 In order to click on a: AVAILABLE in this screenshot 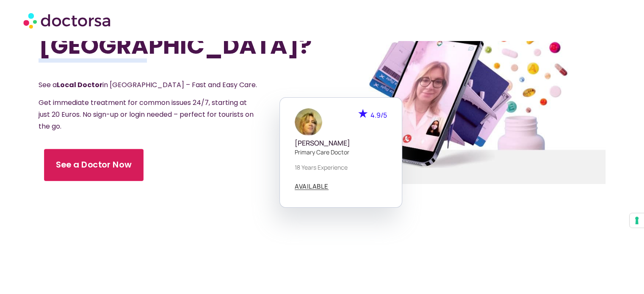, I will do `click(311, 186)`.